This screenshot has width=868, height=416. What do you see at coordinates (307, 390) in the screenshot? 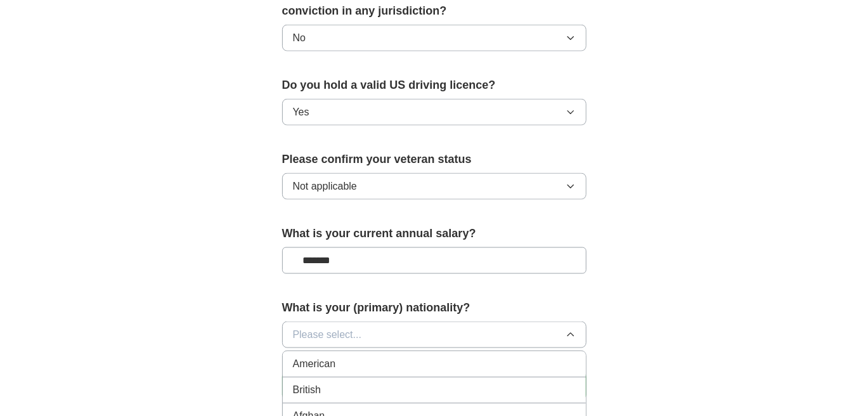
I see `span: British` at bounding box center [307, 390].